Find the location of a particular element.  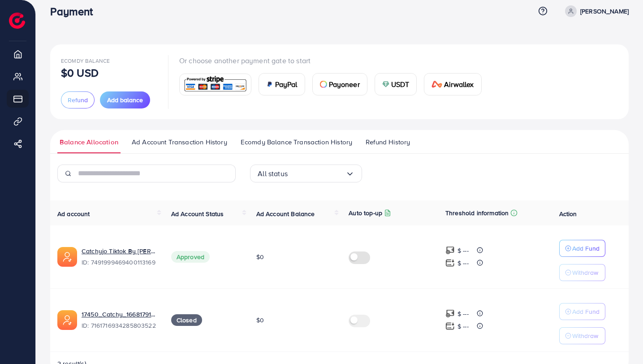

span: Add balance is located at coordinates (125, 100).